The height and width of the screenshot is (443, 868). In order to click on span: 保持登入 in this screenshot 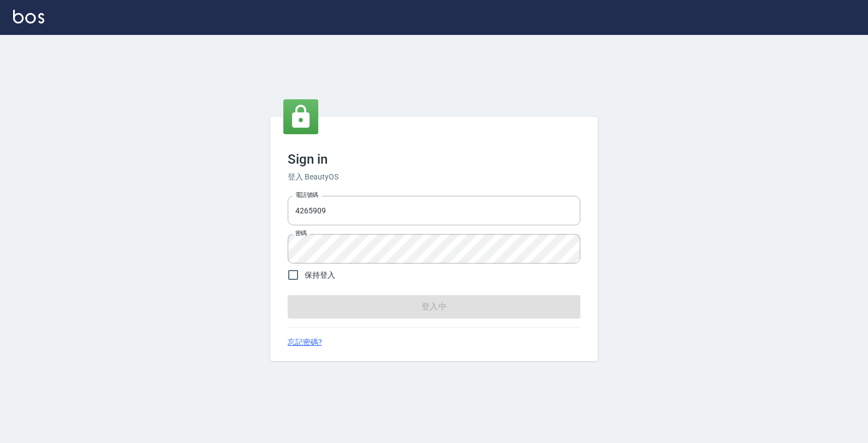, I will do `click(320, 275)`.